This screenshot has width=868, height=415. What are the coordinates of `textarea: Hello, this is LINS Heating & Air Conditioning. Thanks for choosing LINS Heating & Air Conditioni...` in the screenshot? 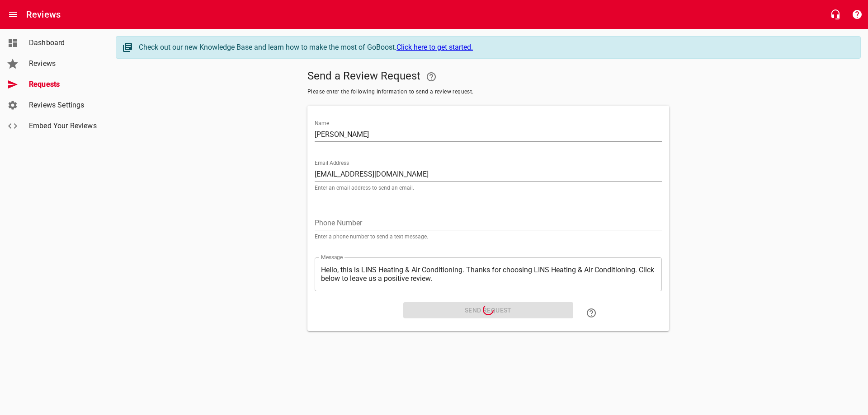 It's located at (488, 274).